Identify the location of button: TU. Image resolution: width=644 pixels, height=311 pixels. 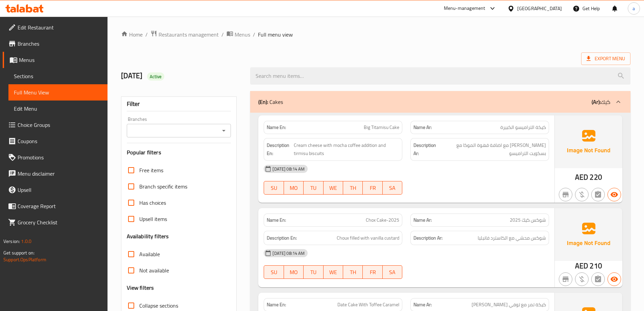
(313, 188).